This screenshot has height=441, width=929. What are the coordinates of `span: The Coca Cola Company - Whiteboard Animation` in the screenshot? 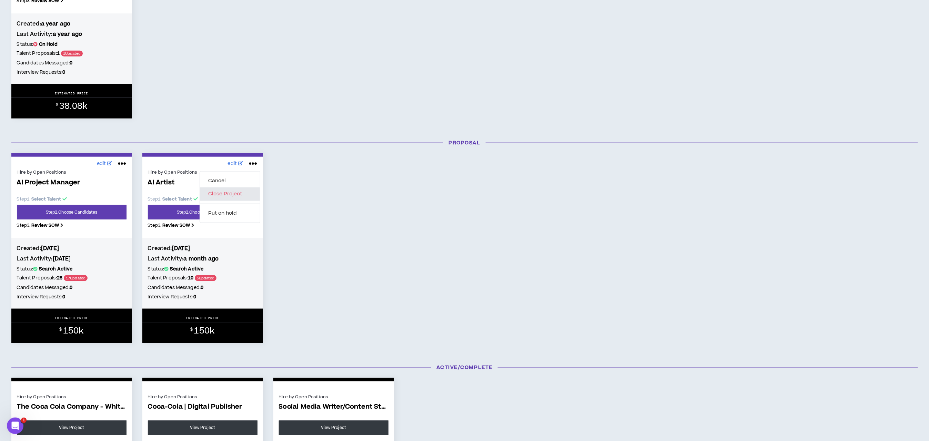 It's located at (72, 407).